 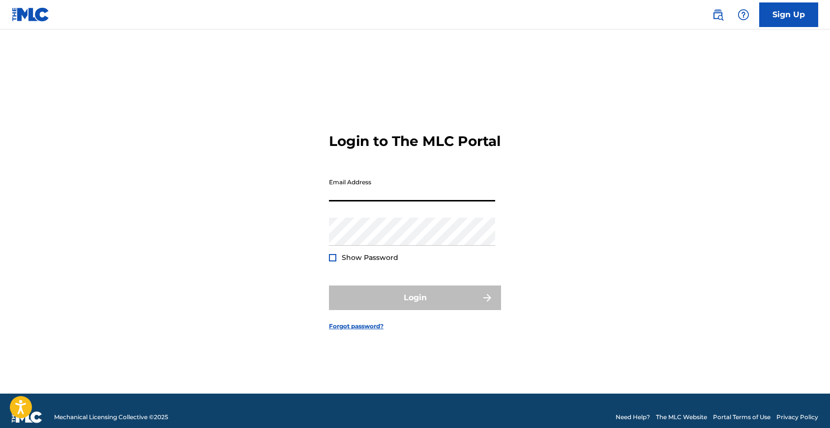 What do you see at coordinates (27, 418) in the screenshot?
I see `img: logo` at bounding box center [27, 418].